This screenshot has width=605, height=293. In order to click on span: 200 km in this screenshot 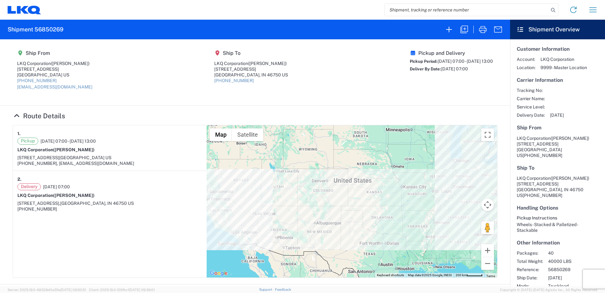, I will do `click(461, 275)`.